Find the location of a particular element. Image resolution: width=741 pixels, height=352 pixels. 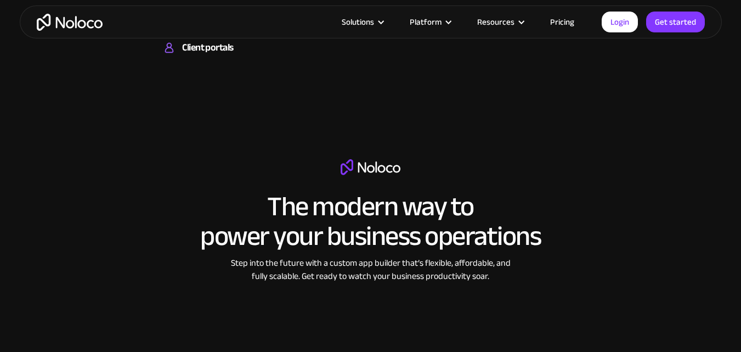

div: Build a secure, fully-branded, and personalized client portal that lets your customers self-serve. is located at coordinates (263, 58).